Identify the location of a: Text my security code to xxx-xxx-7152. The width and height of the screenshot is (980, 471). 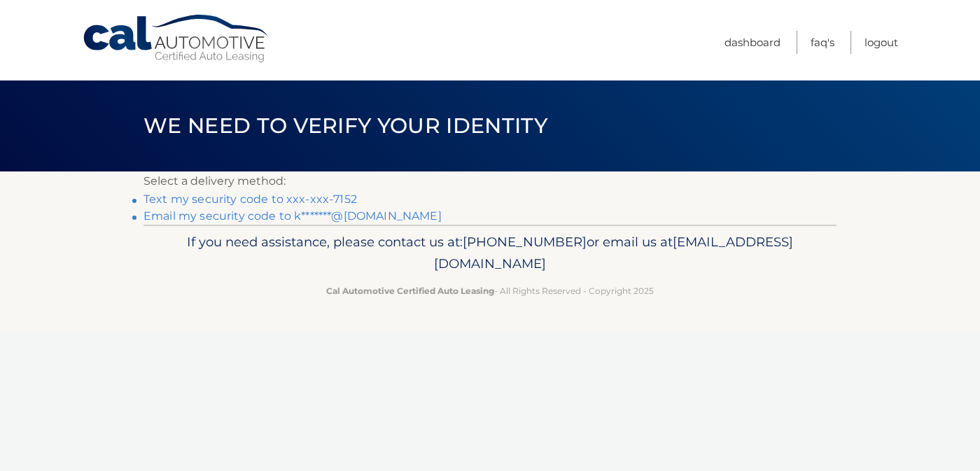
(250, 198).